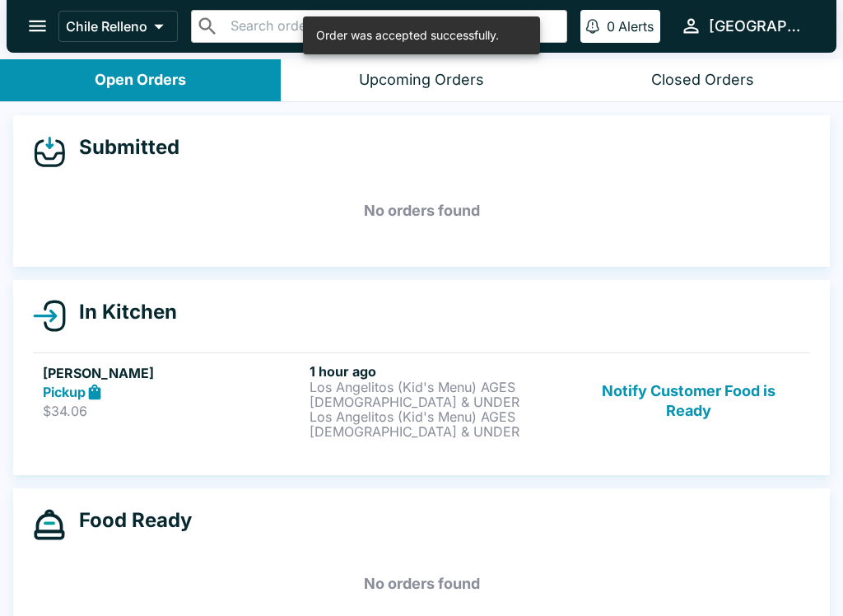 This screenshot has height=616, width=843. Describe the element at coordinates (688, 401) in the screenshot. I see `button: Notify Customer Food is Ready` at that location.